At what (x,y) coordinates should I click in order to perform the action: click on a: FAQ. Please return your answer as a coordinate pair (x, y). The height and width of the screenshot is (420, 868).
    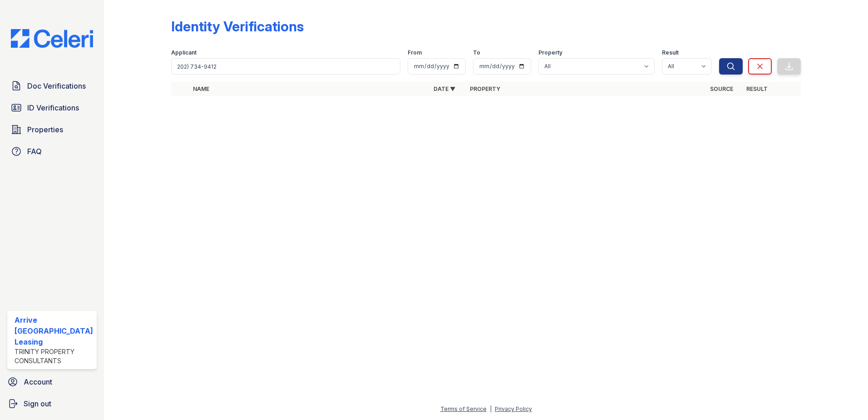
    Looking at the image, I should click on (51, 151).